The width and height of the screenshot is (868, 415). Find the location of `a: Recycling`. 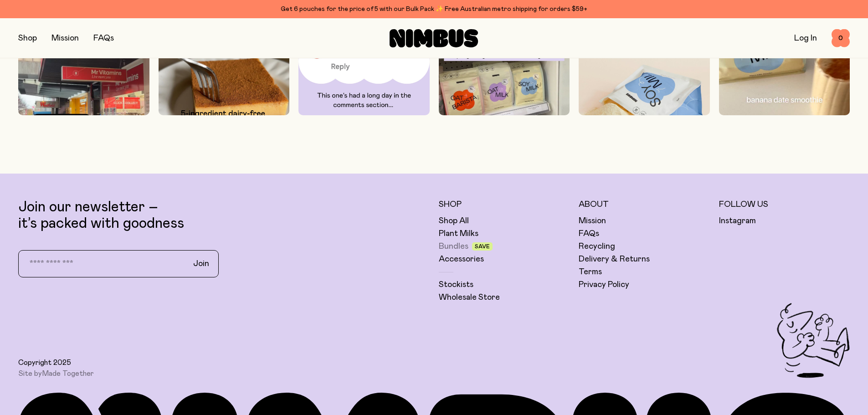

a: Recycling is located at coordinates (597, 247).